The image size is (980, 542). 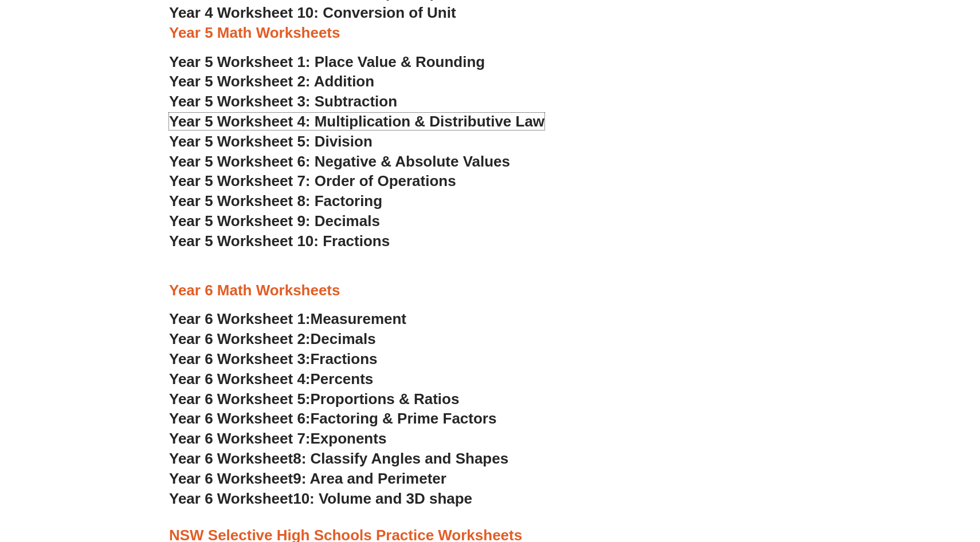 I want to click on a: Year 6 Worksheet 4:Percents, so click(x=271, y=379).